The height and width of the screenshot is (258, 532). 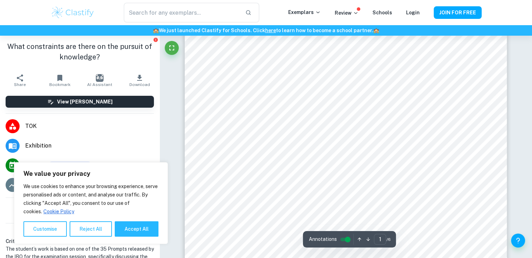 I want to click on button: Help and Feedback, so click(x=518, y=241).